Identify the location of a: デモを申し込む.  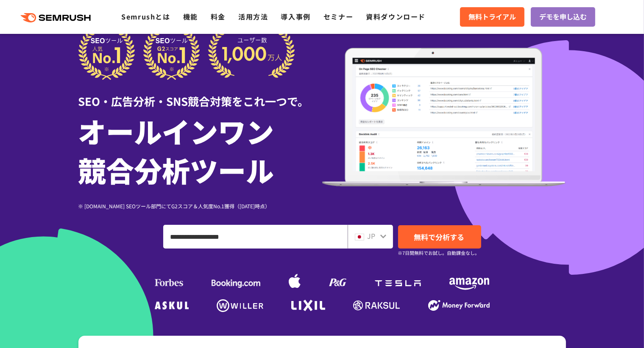
(563, 17).